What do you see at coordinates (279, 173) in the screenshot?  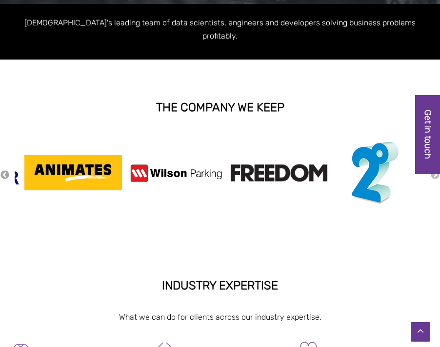 I see `img: Freedom logo` at bounding box center [279, 173].